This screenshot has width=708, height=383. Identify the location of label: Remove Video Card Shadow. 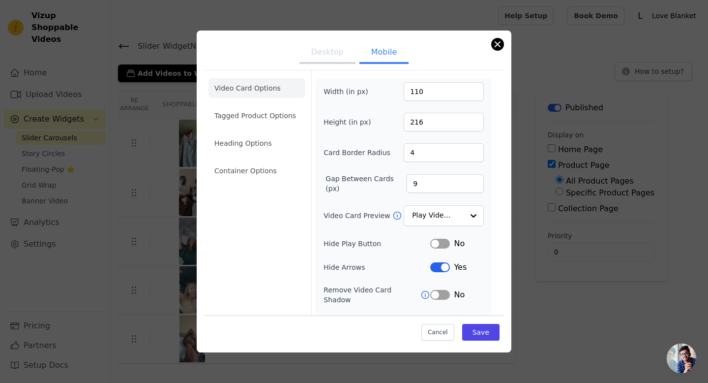
(372, 295).